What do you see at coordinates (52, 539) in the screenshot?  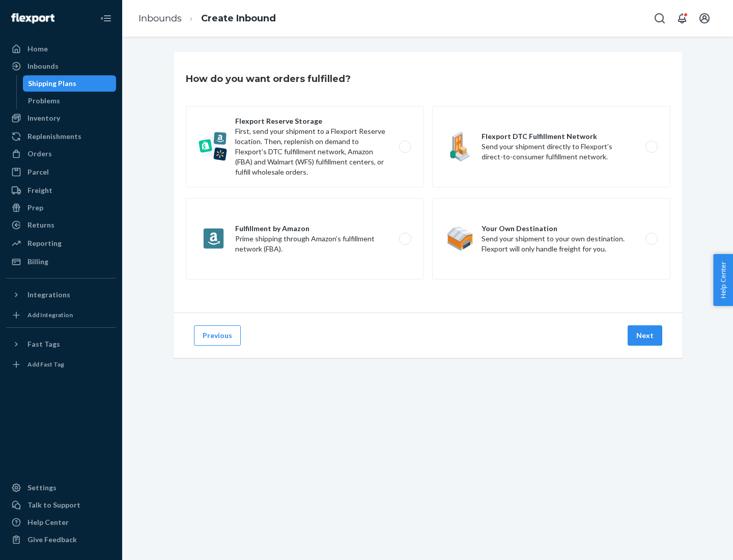 I see `div: Give Feedback` at bounding box center [52, 539].